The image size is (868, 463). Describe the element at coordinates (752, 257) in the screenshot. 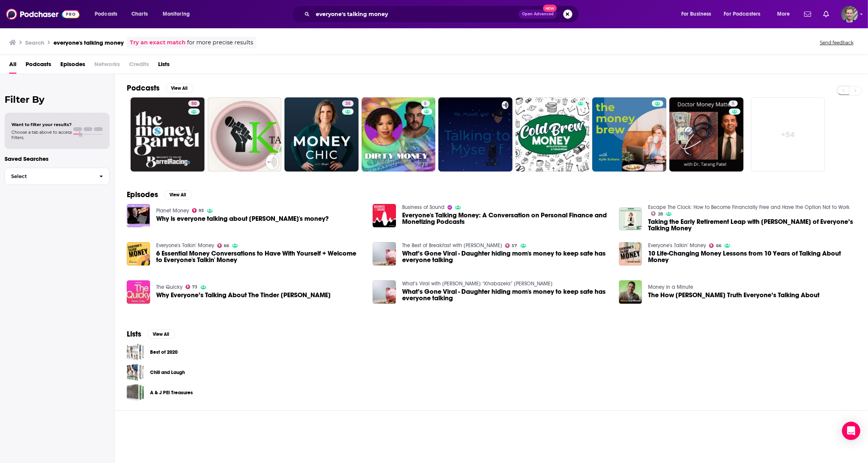

I see `a: 10 Life-Changing Money Lessons from 10 Years of Talking About Money` at that location.